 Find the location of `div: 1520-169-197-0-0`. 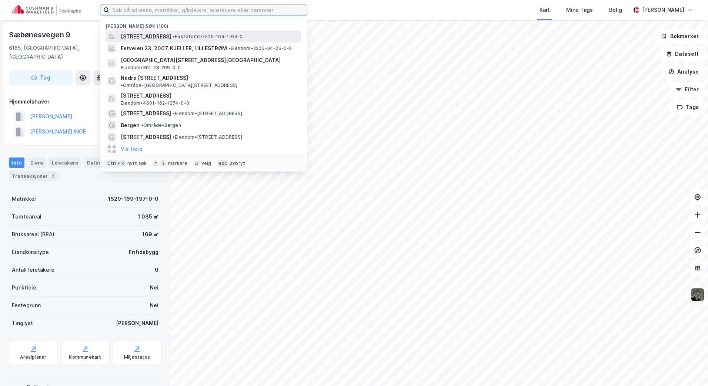

div: 1520-169-197-0-0 is located at coordinates (133, 199).